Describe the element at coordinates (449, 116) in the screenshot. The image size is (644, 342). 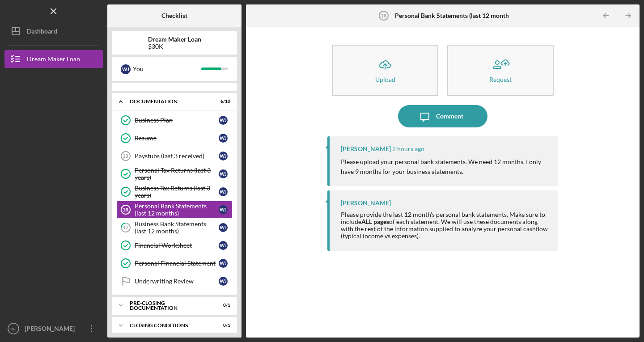
I see `div: Comment` at that location.